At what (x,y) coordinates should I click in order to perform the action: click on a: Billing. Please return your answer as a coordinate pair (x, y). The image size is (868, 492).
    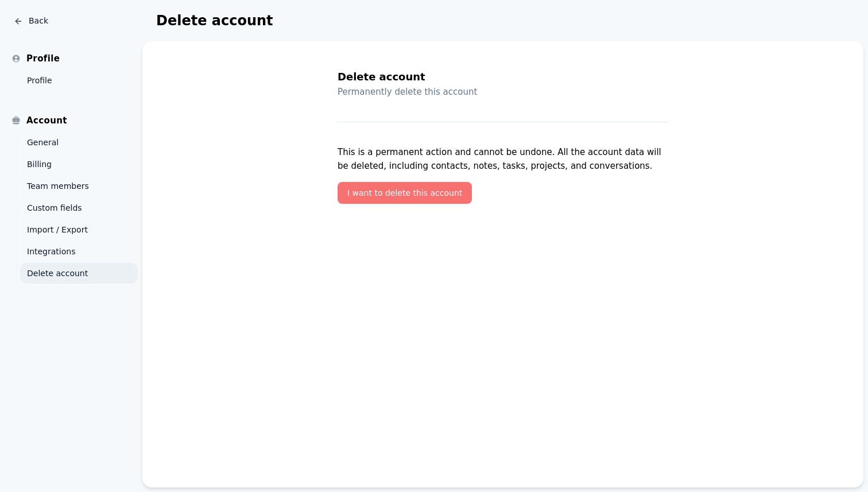
    Looking at the image, I should click on (79, 164).